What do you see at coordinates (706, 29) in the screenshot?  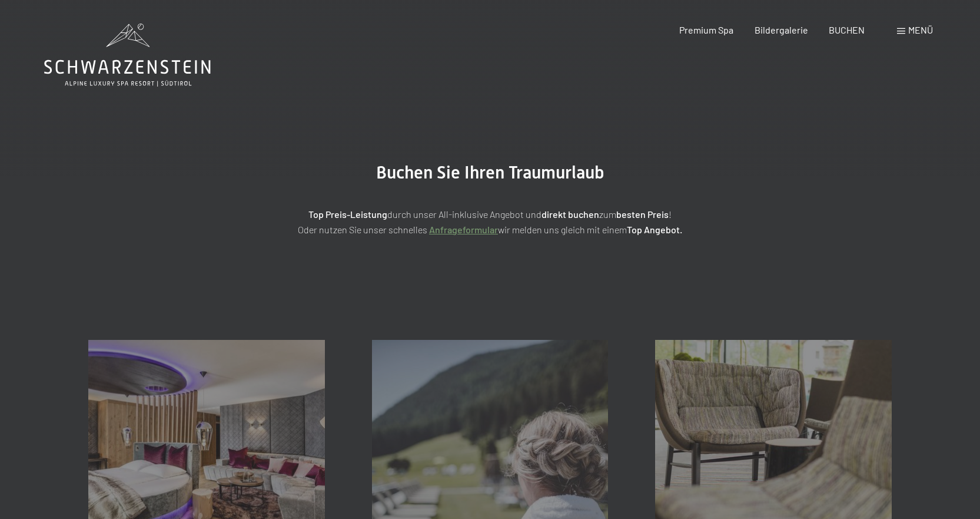 I see `span: Premium Spa` at bounding box center [706, 29].